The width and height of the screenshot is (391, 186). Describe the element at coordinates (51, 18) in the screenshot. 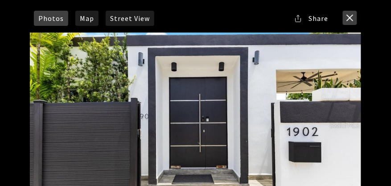

I see `a: Photos` at that location.